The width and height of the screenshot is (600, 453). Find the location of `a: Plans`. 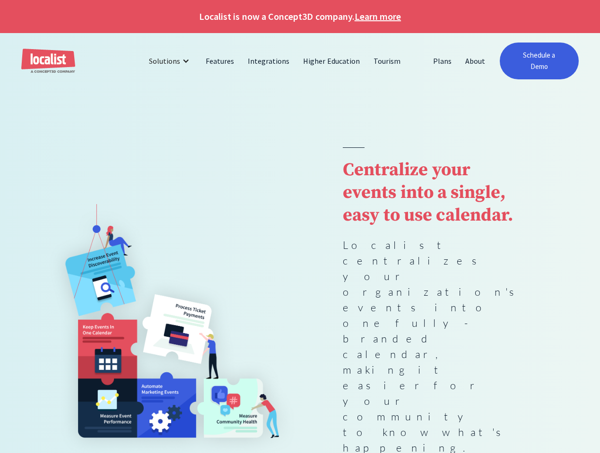

a: Plans is located at coordinates (442, 61).